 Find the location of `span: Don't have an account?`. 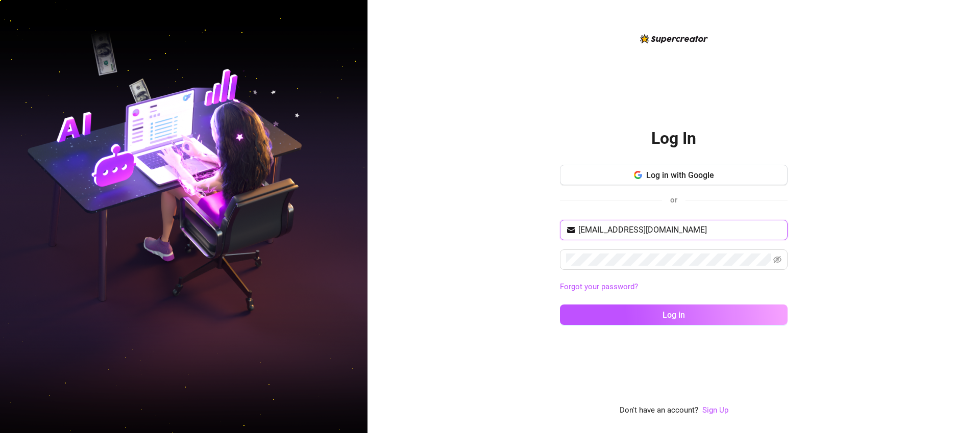

span: Don't have an account? is located at coordinates (658, 410).